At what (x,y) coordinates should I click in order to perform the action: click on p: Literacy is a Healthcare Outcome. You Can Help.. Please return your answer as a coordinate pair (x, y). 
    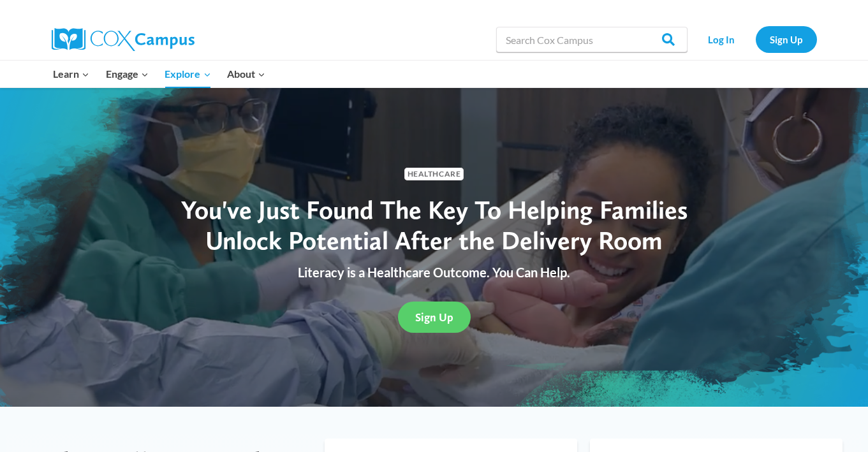
    Looking at the image, I should click on (434, 272).